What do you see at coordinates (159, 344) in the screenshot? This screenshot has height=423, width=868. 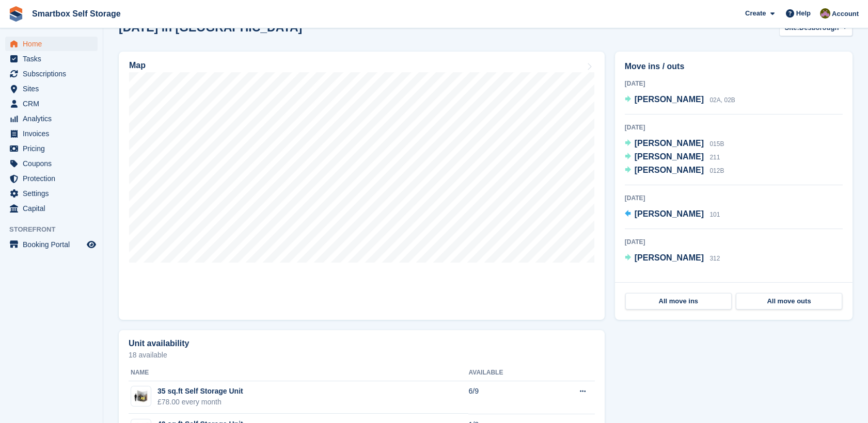 I see `h2: Unit availability` at bounding box center [159, 344].